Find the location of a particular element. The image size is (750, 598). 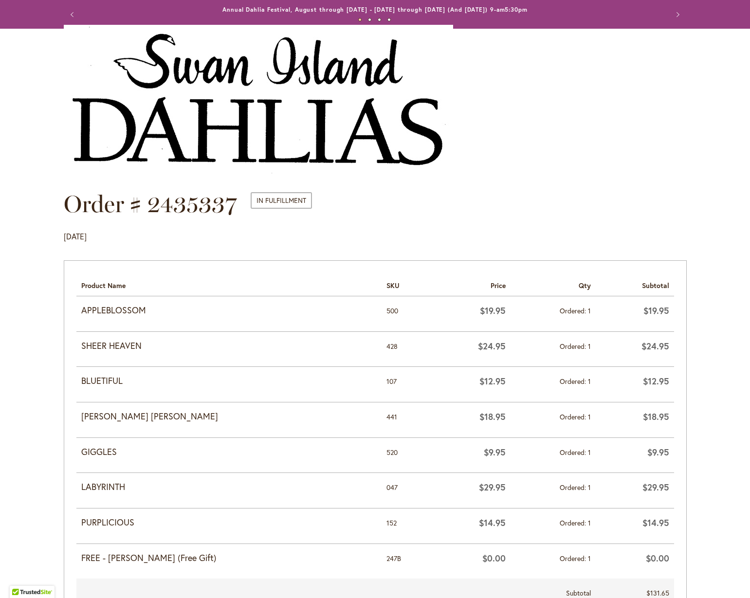

td: 247B is located at coordinates (407, 561).